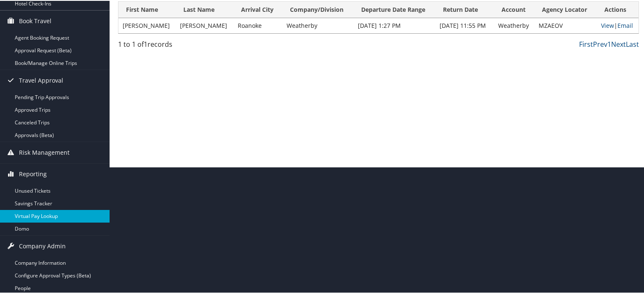 Image resolution: width=644 pixels, height=293 pixels. I want to click on a: View, so click(607, 25).